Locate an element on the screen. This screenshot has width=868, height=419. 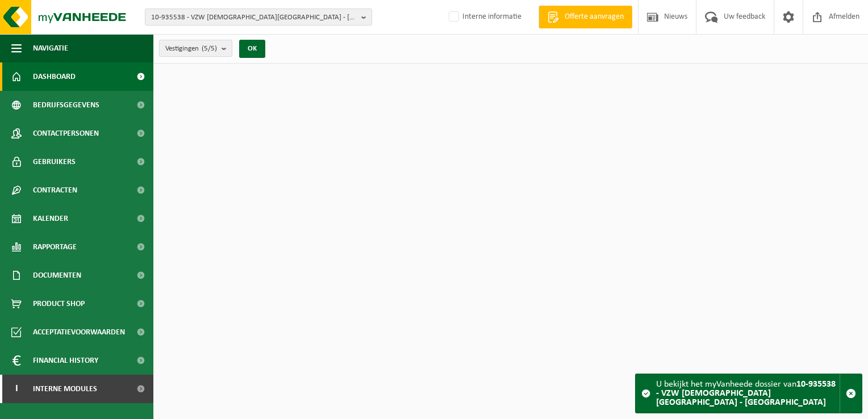
span: Vestigingen is located at coordinates (191, 49).